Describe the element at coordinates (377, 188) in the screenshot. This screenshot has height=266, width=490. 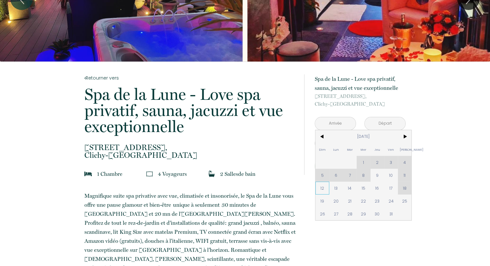
I see `span: 16` at that location.